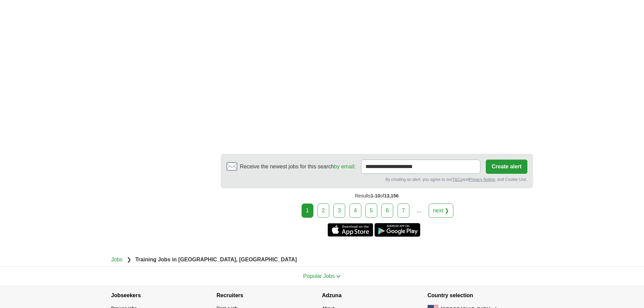 The height and width of the screenshot is (308, 644). What do you see at coordinates (397, 230) in the screenshot?
I see `a: Get the Android app` at bounding box center [397, 230].